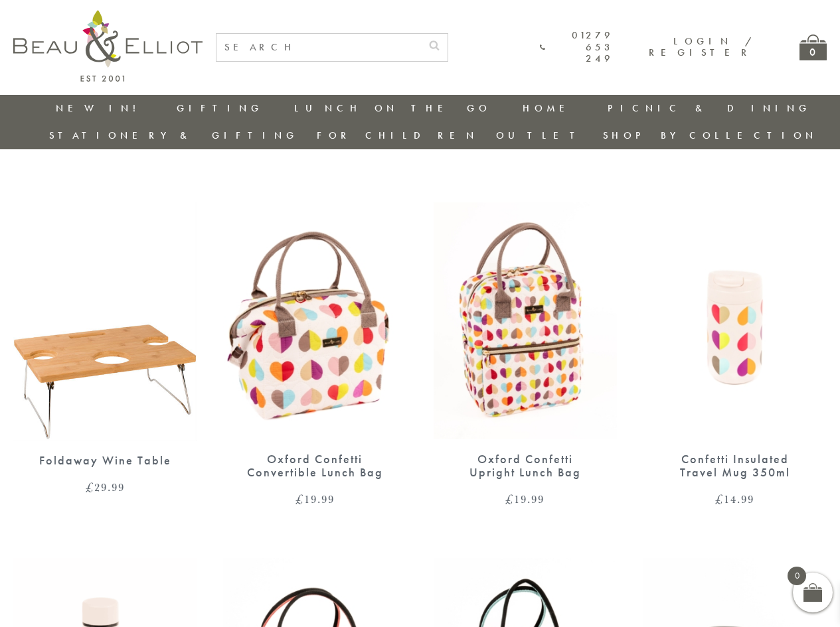  I want to click on a: Foldaway Wine Table Foldaway Wine Table £29.99, so click(105, 348).